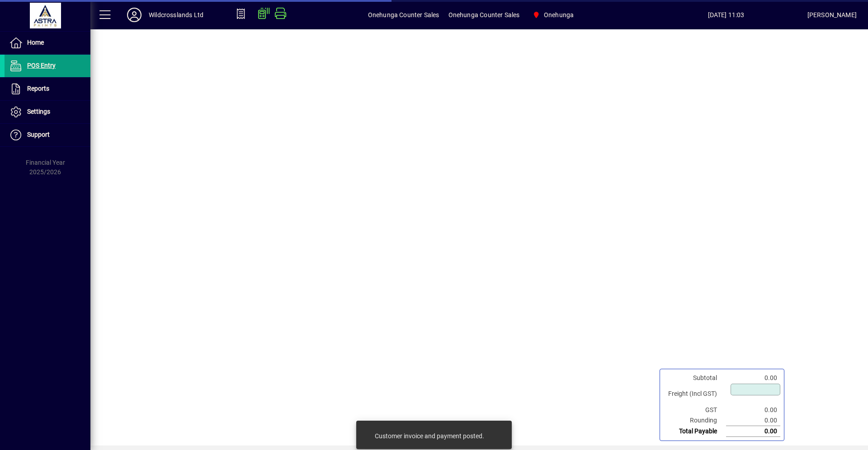 This screenshot has width=868, height=450. What do you see at coordinates (48, 89) in the screenshot?
I see `a: Reports` at bounding box center [48, 89].